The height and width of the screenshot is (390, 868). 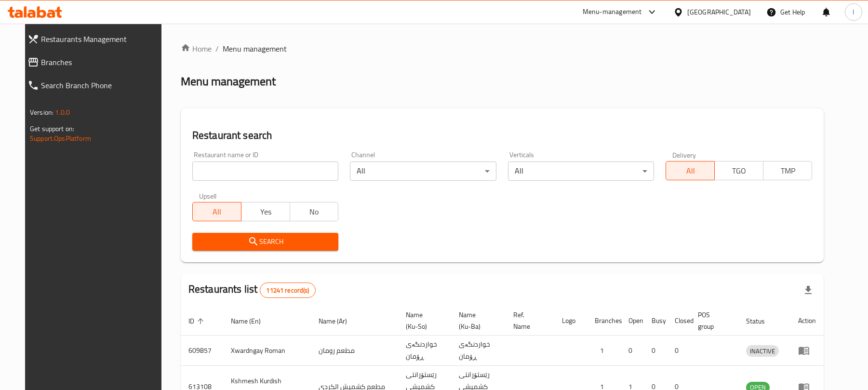 What do you see at coordinates (102, 85) in the screenshot?
I see `span: Search Branch Phone` at bounding box center [102, 85].